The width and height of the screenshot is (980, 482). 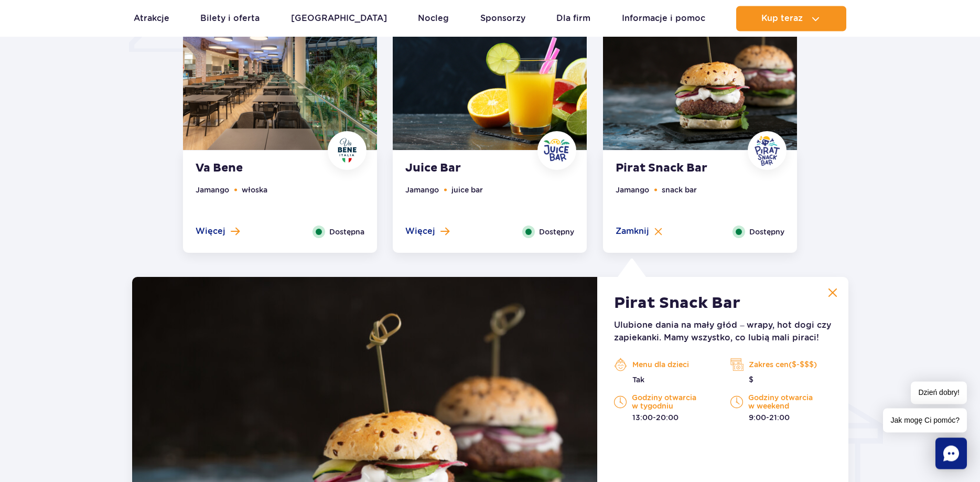 I want to click on p: Ulubione dania na mały głód – wrapy, hot dogi czy zapiekanki. Mamy wszystko, co lubią mali piraci!, so click(x=723, y=332).